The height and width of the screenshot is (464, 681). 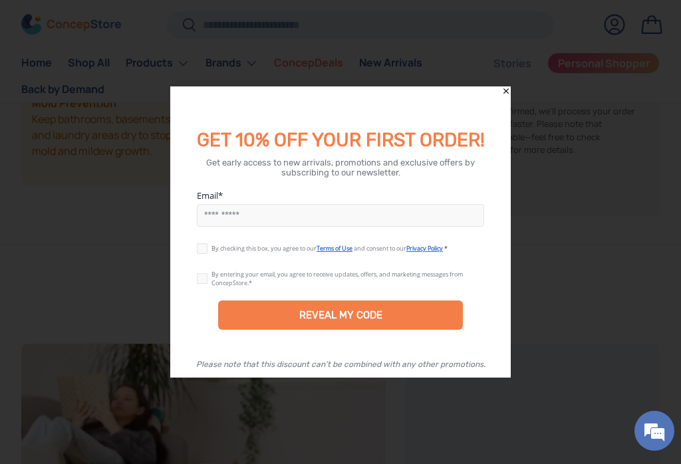 What do you see at coordinates (335, 248) in the screenshot?
I see `a: Terms of Use` at bounding box center [335, 248].